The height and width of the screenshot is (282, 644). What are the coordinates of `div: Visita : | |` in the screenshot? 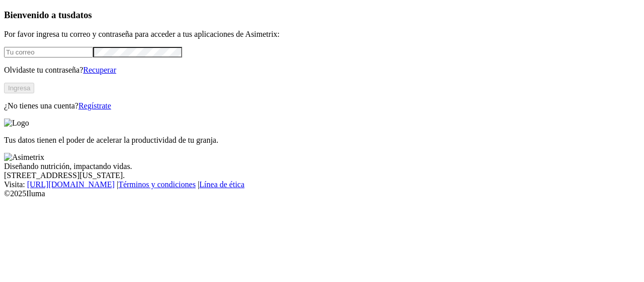 It's located at (322, 184).